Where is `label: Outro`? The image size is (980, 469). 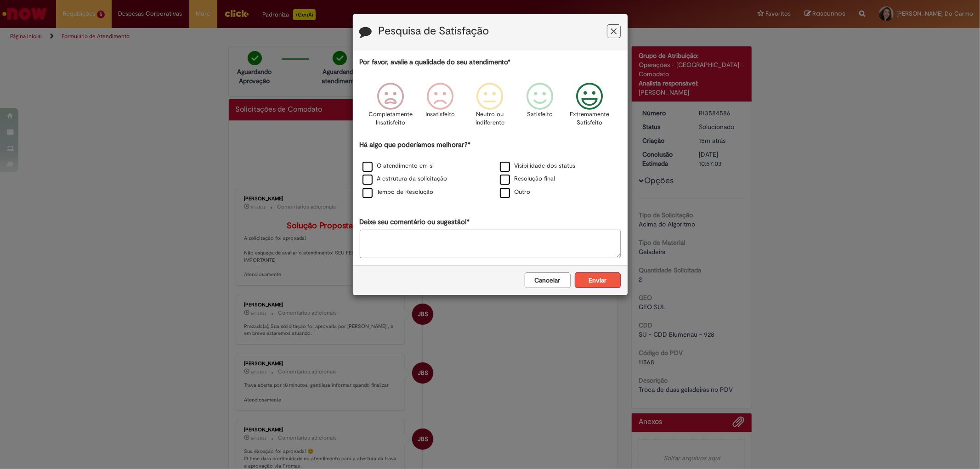 label: Outro is located at coordinates (516, 192).